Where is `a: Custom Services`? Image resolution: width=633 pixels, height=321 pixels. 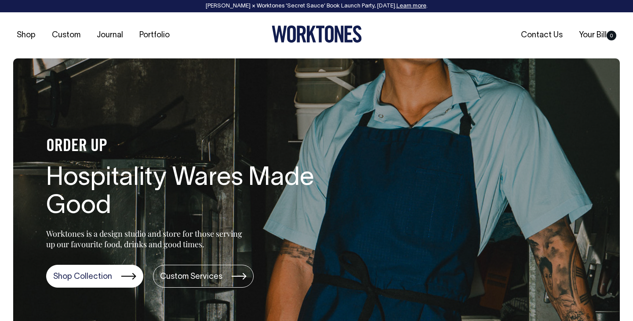 a: Custom Services is located at coordinates (203, 276).